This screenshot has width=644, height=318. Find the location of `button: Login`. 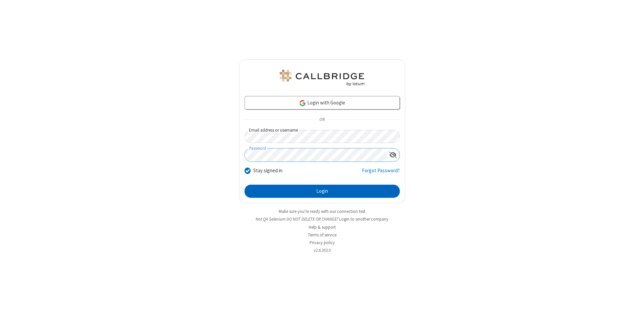

button: Login is located at coordinates (322, 192).